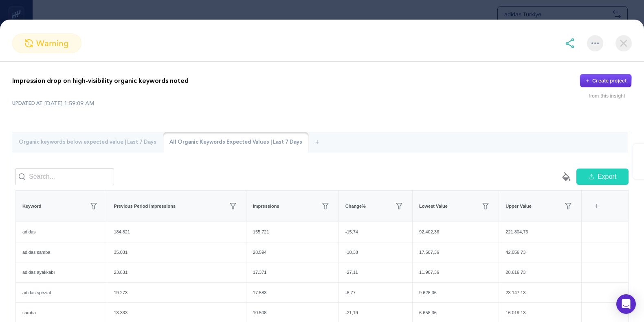  Describe the element at coordinates (100, 80) in the screenshot. I see `p: Impression drop on high-visibility organic keywords noted` at that location.